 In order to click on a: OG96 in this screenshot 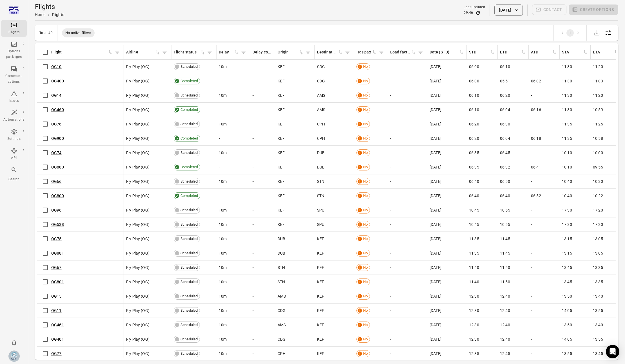, I will do `click(56, 210)`.